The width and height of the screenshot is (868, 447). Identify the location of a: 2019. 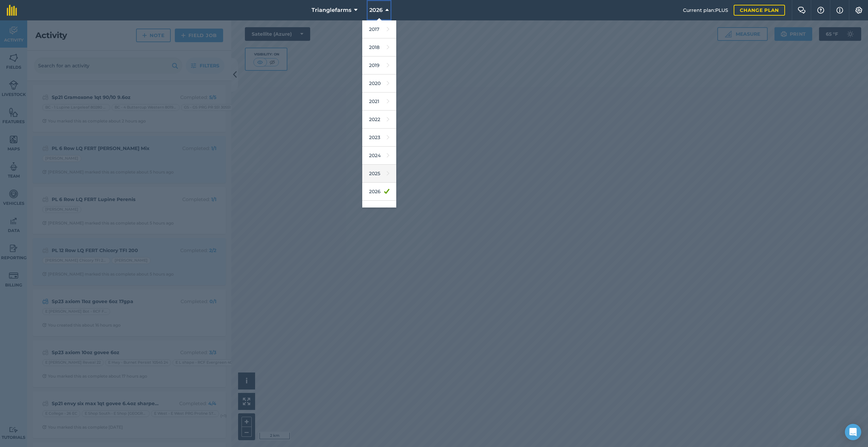
(380, 65).